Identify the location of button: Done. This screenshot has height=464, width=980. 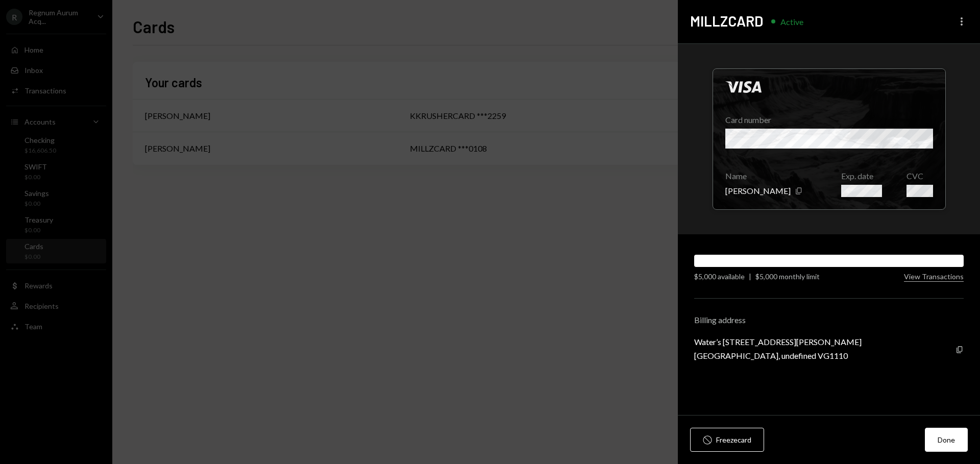
(946, 439).